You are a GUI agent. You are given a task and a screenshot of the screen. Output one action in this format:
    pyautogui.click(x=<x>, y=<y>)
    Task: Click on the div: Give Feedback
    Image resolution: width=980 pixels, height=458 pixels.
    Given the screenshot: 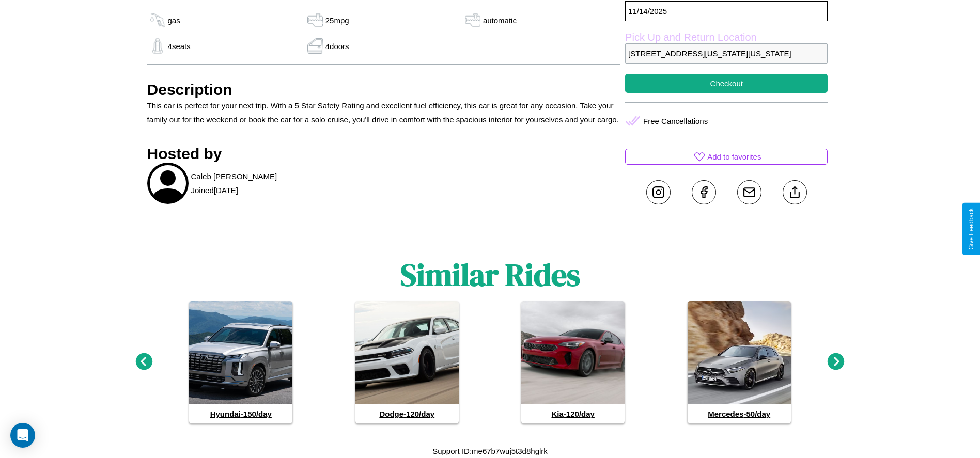 What is the action you would take?
    pyautogui.click(x=971, y=229)
    